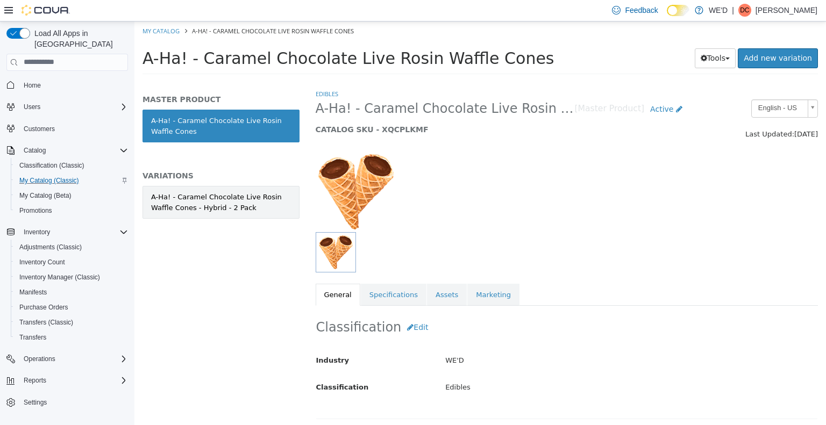  I want to click on img: Cova, so click(46, 10).